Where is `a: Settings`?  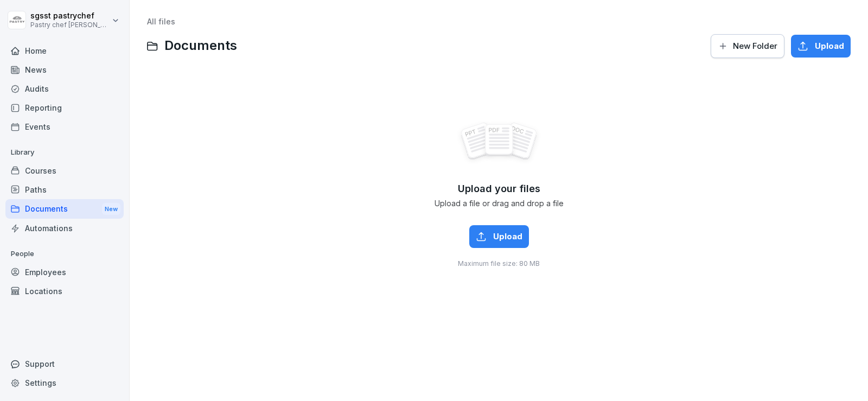
a: Settings is located at coordinates (65, 383).